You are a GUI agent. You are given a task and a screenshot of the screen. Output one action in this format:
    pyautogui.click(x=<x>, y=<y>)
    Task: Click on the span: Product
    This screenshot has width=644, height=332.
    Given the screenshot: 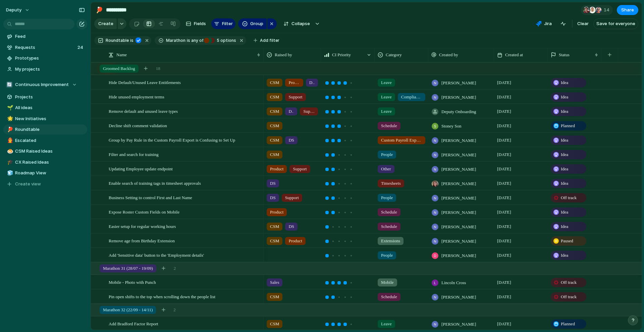 What is the action you would take?
    pyautogui.click(x=294, y=83)
    